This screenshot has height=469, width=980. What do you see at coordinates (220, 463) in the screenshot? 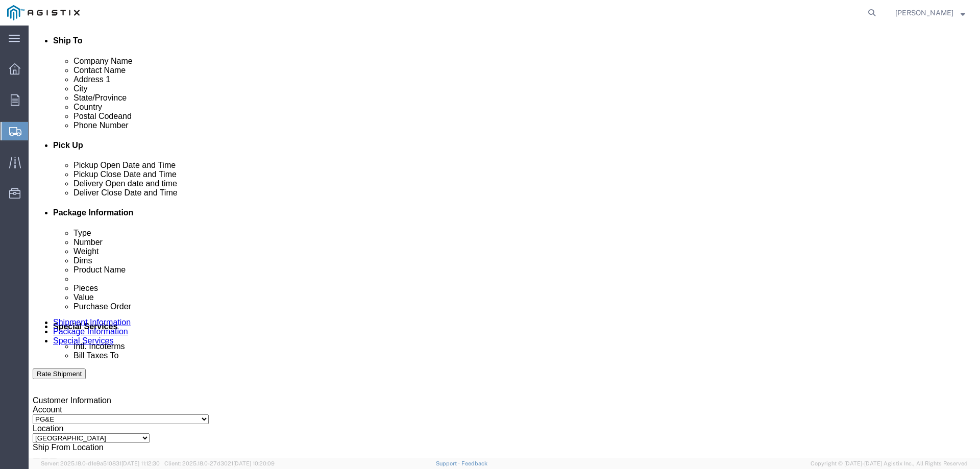
I see `span: Client: 2025.18.0-27d3021` at bounding box center [220, 463].